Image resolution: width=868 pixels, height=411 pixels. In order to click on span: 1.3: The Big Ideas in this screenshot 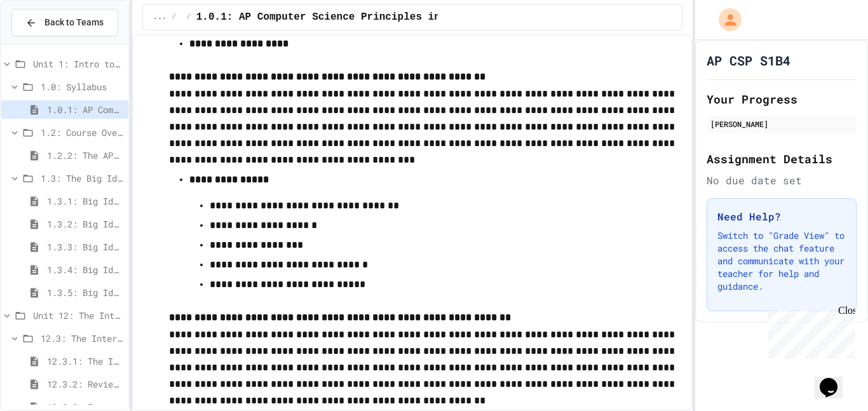, I will do `click(82, 178)`.